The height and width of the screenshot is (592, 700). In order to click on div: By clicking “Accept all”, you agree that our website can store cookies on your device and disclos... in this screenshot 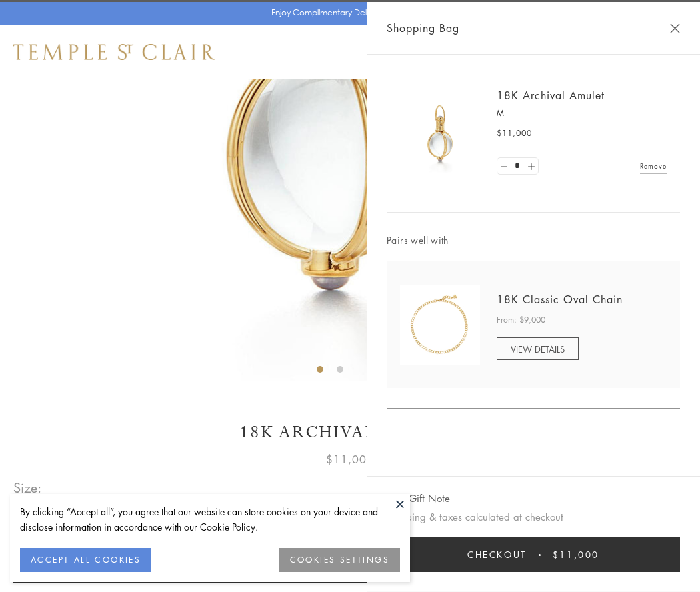, I will do `click(210, 519)`.